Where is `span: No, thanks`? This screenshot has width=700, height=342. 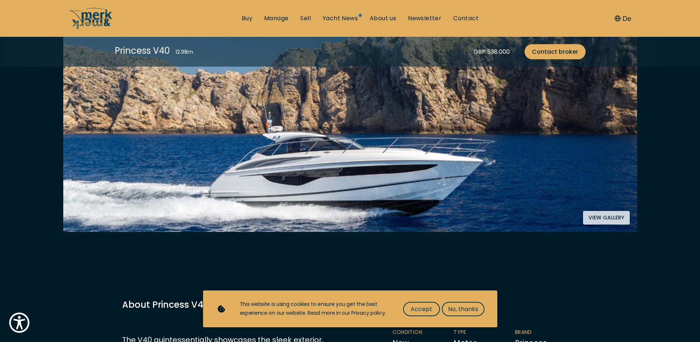
span: No, thanks is located at coordinates (463, 309).